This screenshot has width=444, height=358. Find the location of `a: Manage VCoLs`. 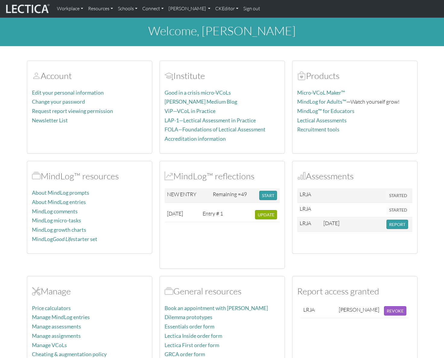

a: Manage VCoLs is located at coordinates (49, 345).